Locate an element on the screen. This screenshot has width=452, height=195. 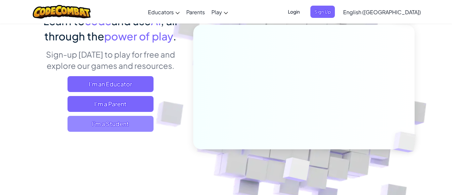
a: I'm a Parent is located at coordinates (111, 104).